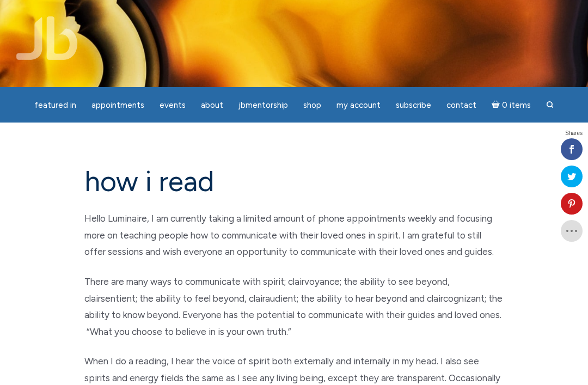 This screenshot has height=385, width=588. What do you see at coordinates (461, 105) in the screenshot?
I see `span: Contact` at bounding box center [461, 105].